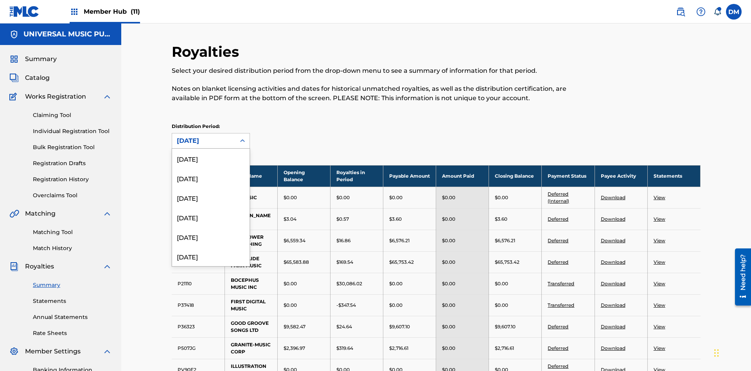 This screenshot has width=751, height=371. I want to click on p: $319.64, so click(345, 348).